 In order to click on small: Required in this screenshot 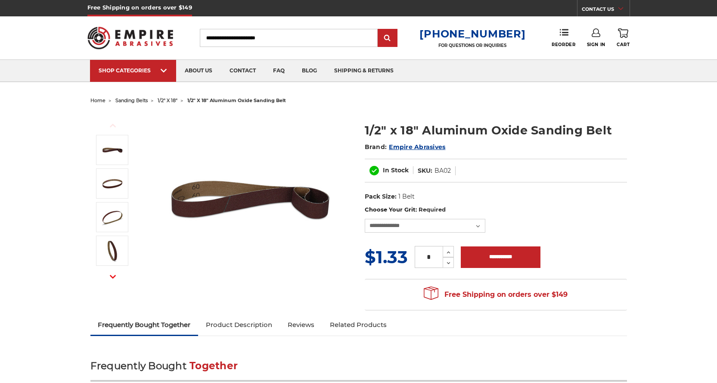, I will do `click(432, 209)`.